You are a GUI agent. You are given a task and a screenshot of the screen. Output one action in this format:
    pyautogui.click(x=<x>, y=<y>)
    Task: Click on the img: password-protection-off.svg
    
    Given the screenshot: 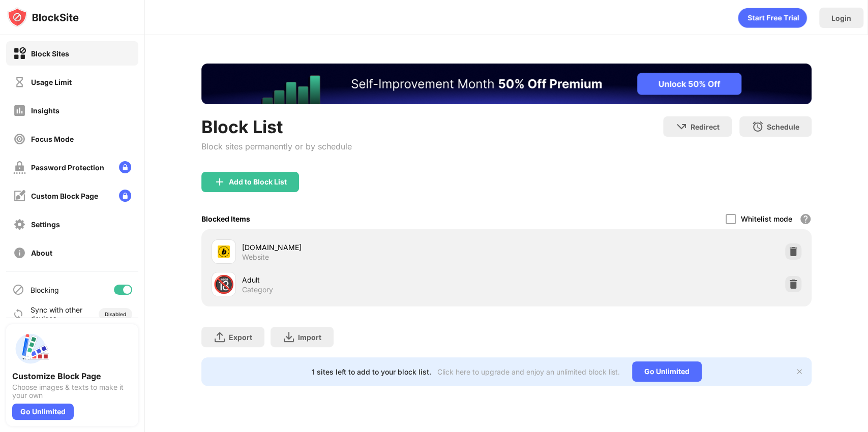 What is the action you would take?
    pyautogui.click(x=19, y=167)
    